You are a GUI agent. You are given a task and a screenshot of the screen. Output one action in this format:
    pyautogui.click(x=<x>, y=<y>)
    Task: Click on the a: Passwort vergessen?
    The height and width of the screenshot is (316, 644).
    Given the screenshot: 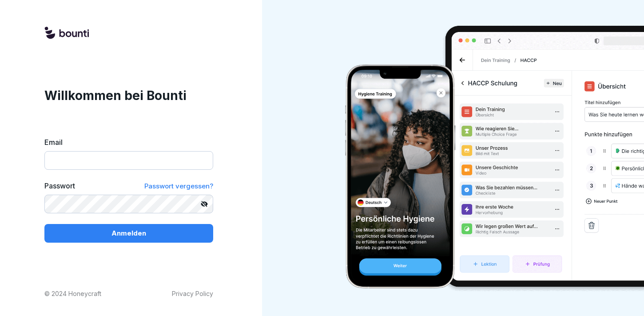 What is the action you would take?
    pyautogui.click(x=178, y=186)
    